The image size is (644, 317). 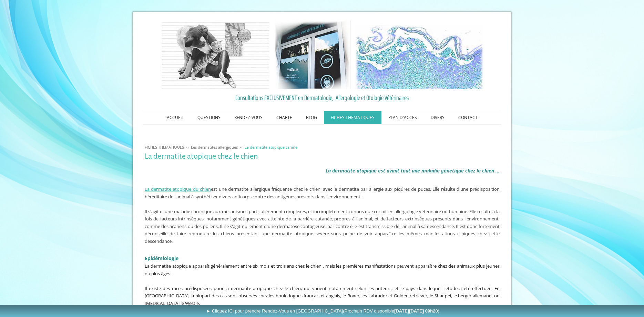 I want to click on span: (Prochain RDV disponible ), so click(x=391, y=311).